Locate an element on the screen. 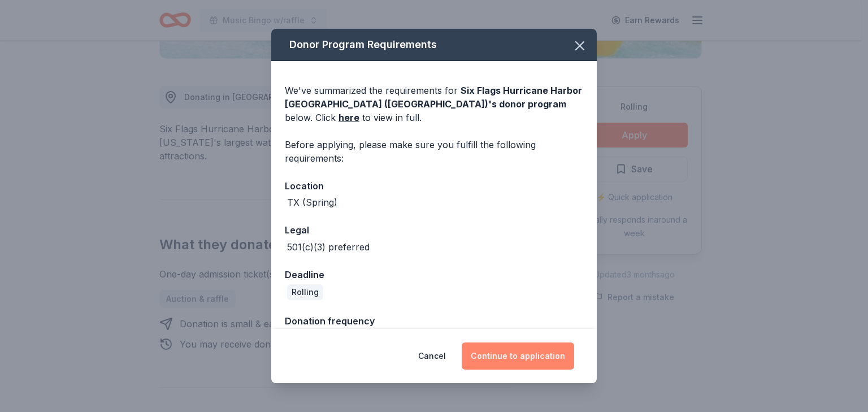 This screenshot has width=868, height=412. div: 501(c)(3) preferred is located at coordinates (328, 247).